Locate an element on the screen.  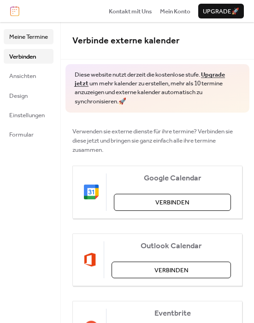
span: Eventbrite is located at coordinates (172, 313).